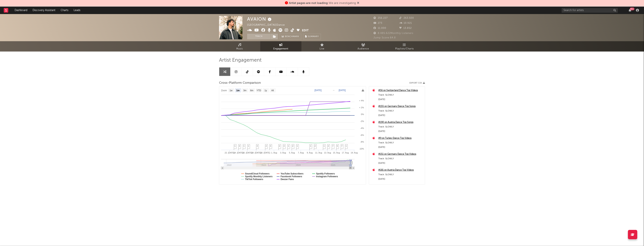  I want to click on span: Audience, so click(363, 49).